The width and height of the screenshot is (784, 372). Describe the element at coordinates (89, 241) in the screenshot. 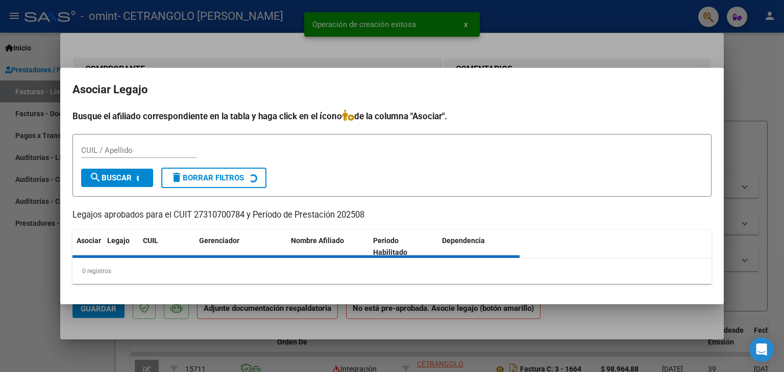

I see `span: Asociar` at that location.